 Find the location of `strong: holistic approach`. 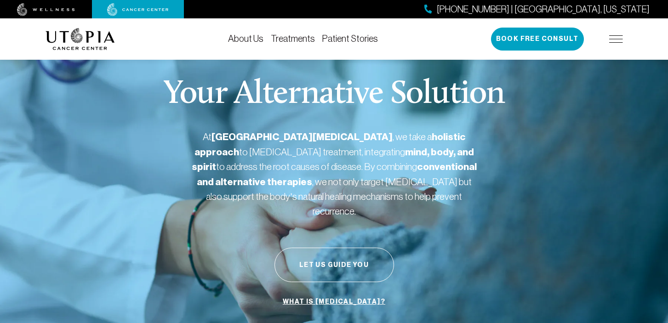

strong: holistic approach is located at coordinates (330, 144).